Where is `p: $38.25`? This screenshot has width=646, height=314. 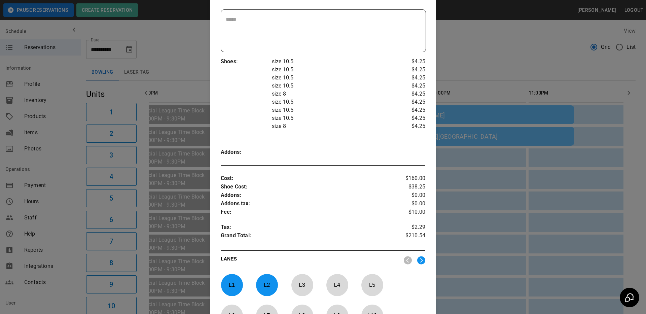
p: $38.25 is located at coordinates (408, 187).